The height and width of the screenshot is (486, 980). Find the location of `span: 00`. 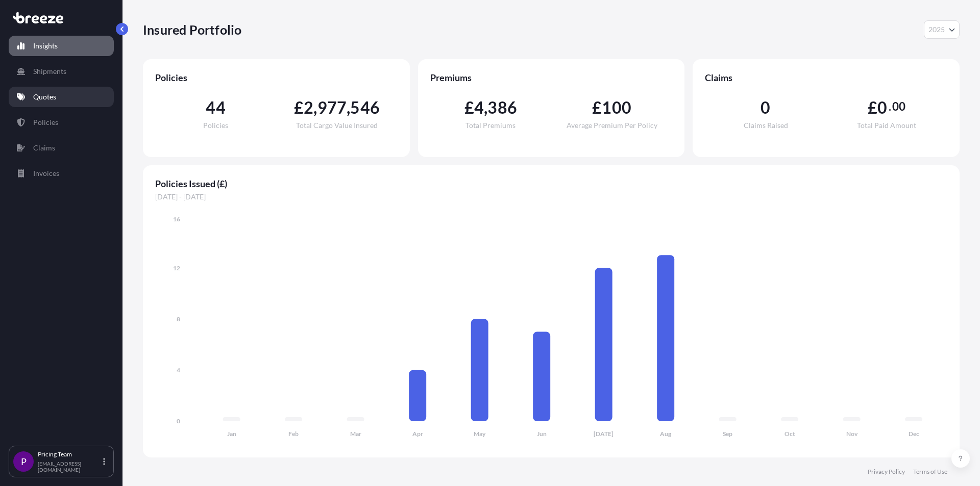

span: 00 is located at coordinates (899, 107).